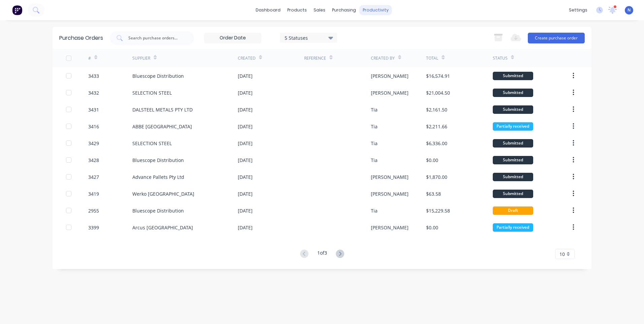 The width and height of the screenshot is (644, 324). Describe the element at coordinates (94, 194) in the screenshot. I see `div: 3419` at that location.